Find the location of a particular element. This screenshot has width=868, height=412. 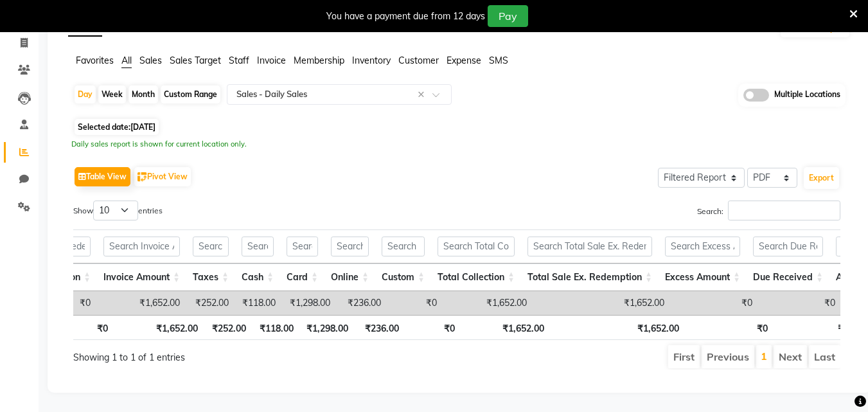

div: Showing 1 to 1 of 1 entries is located at coordinates (228, 354).